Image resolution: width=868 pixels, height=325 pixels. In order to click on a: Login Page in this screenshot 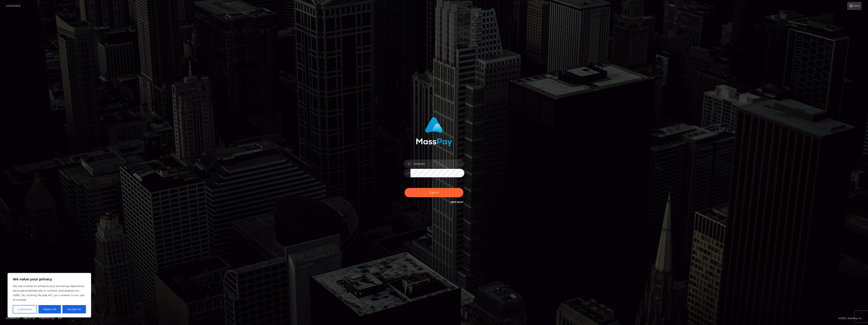, I will do `click(13, 6)`.